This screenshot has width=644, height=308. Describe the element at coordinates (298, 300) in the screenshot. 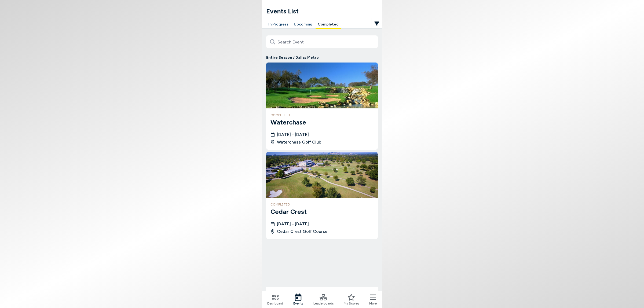

I see `a: Events` at that location.